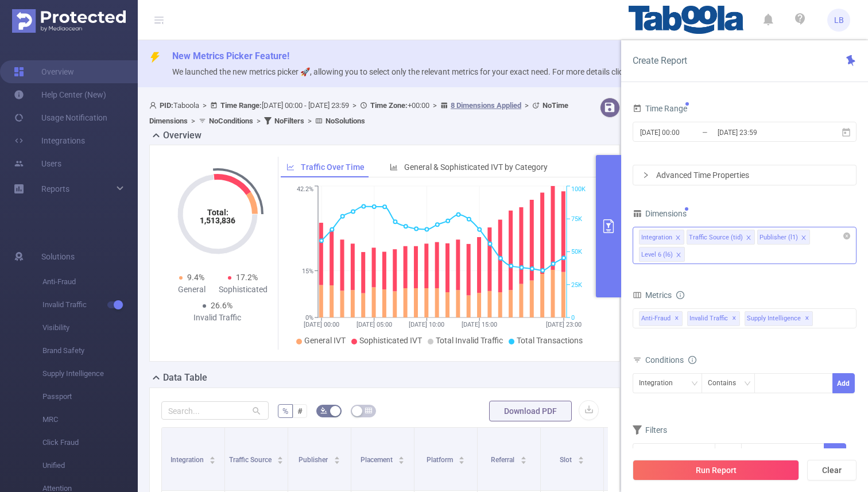  Describe the element at coordinates (58, 256) in the screenshot. I see `span: Solutions` at that location.